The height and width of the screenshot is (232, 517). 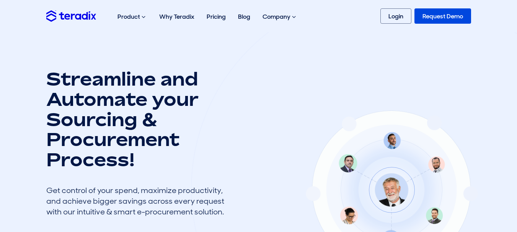 What do you see at coordinates (132, 17) in the screenshot?
I see `div: Product` at bounding box center [132, 17].